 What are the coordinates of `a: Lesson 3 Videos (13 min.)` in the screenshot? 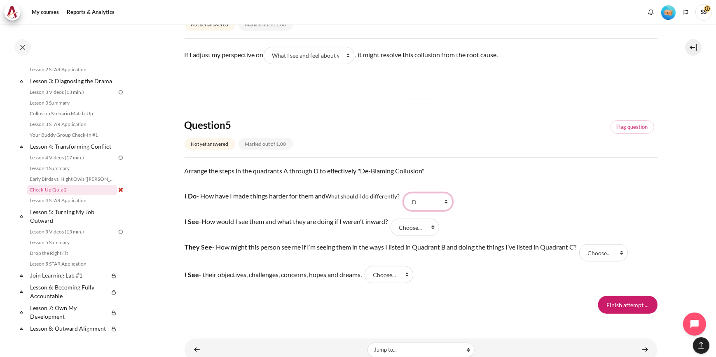 It's located at (72, 92).